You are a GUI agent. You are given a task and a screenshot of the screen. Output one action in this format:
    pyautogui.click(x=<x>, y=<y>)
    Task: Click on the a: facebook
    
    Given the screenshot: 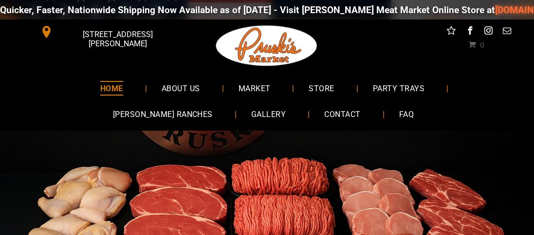 What is the action you would take?
    pyautogui.click(x=470, y=32)
    